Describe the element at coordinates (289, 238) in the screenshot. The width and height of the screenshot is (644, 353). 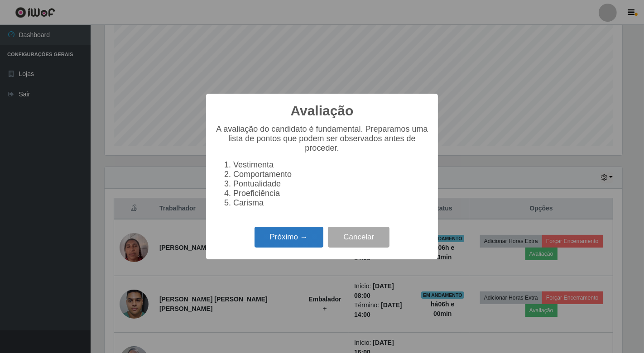
I see `button: Próximo →` at that location.